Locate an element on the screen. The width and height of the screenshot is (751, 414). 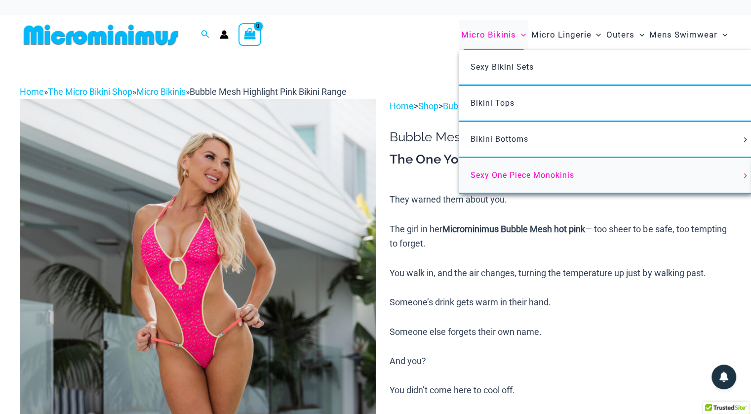
h1: Bubble Mesh Highlight Pink Bikini Range is located at coordinates (561, 137).